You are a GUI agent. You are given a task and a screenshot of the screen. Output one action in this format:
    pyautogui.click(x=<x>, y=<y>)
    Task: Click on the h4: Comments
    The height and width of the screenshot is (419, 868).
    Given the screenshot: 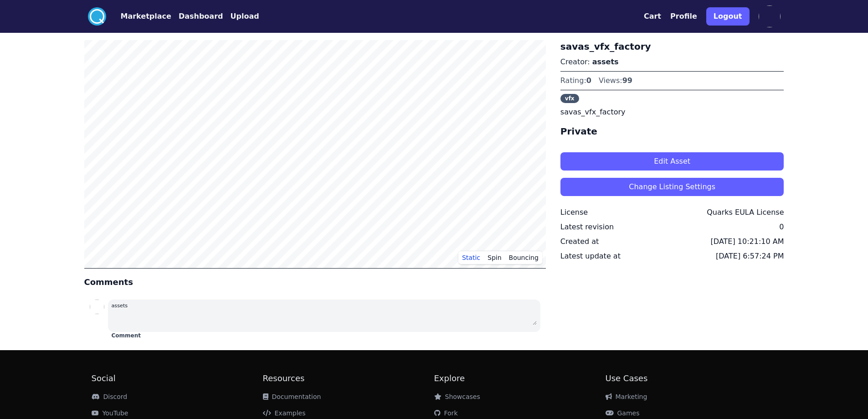 What is the action you would take?
    pyautogui.click(x=315, y=282)
    